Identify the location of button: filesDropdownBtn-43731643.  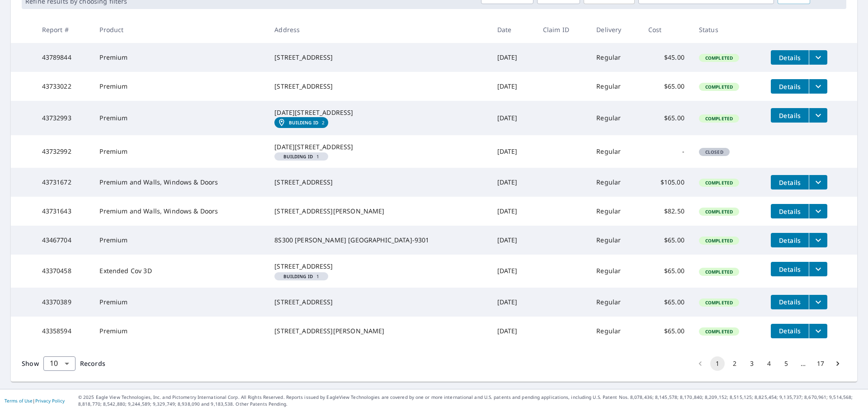
(818, 211).